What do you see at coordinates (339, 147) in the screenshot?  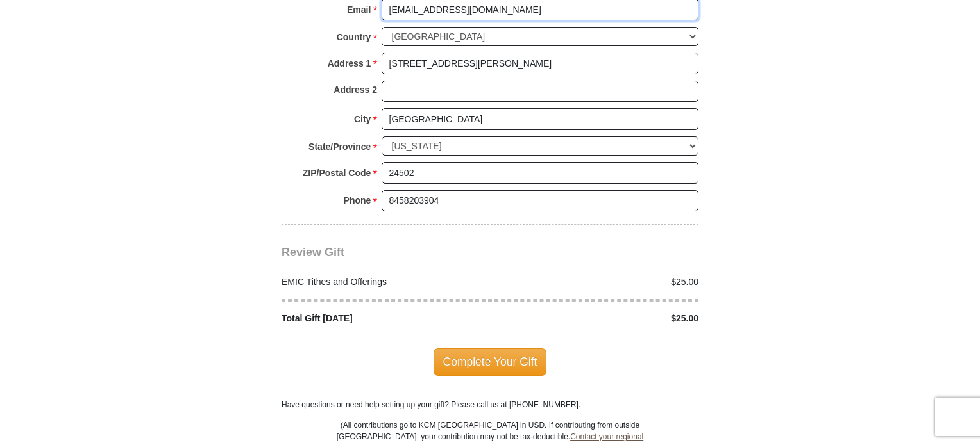 I see `strong: State/Province` at bounding box center [339, 147].